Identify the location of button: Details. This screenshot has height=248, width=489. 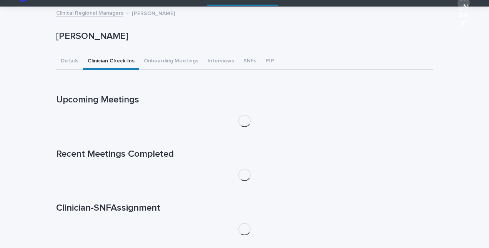
(70, 62).